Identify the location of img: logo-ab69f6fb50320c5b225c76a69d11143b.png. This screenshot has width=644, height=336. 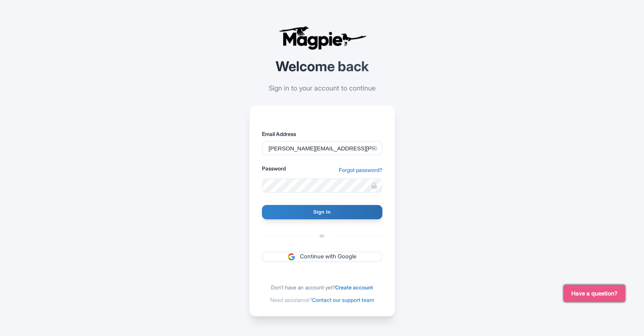
(322, 37).